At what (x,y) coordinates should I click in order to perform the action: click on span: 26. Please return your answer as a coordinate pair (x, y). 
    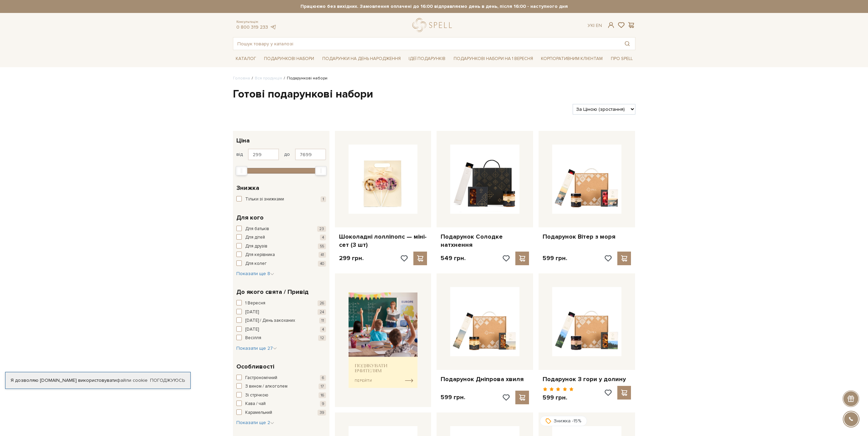
    Looking at the image, I should click on (321, 304).